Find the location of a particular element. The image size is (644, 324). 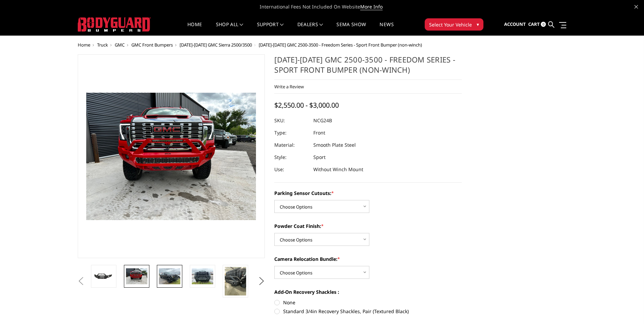

label: Powder Coat Finish: is located at coordinates (368, 226).